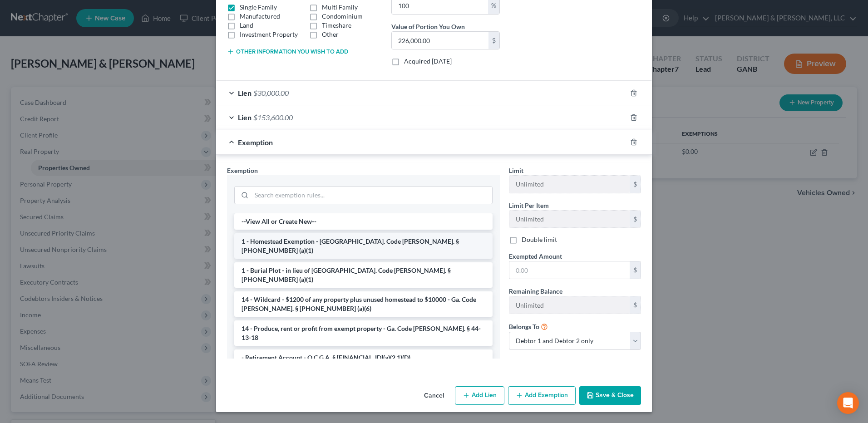 This screenshot has width=868, height=423. What do you see at coordinates (247, 26) in the screenshot?
I see `label: Land` at bounding box center [247, 26].